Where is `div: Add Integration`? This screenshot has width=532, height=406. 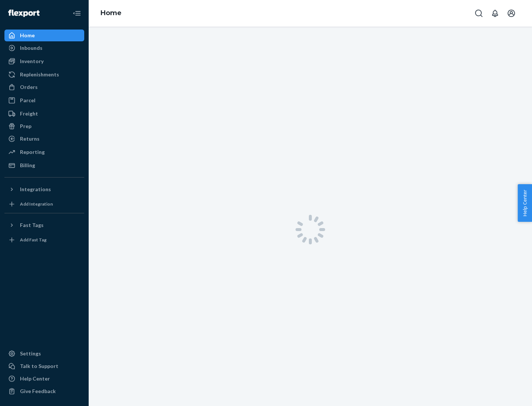
div: Add Integration is located at coordinates (36, 203).